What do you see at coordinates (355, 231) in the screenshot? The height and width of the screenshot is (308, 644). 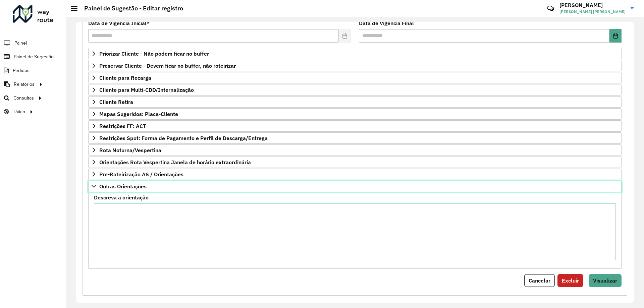 I see `div: Outras Orientações` at bounding box center [355, 231].